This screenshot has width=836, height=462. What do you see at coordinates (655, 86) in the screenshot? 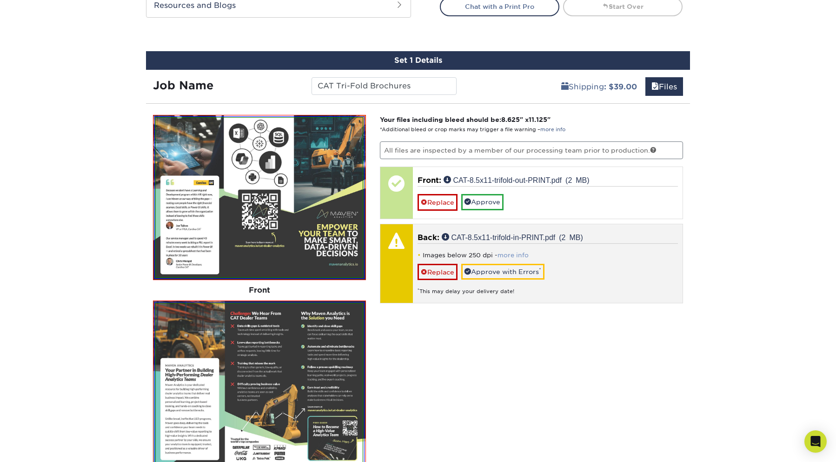
I see `span: files` at bounding box center [655, 86].